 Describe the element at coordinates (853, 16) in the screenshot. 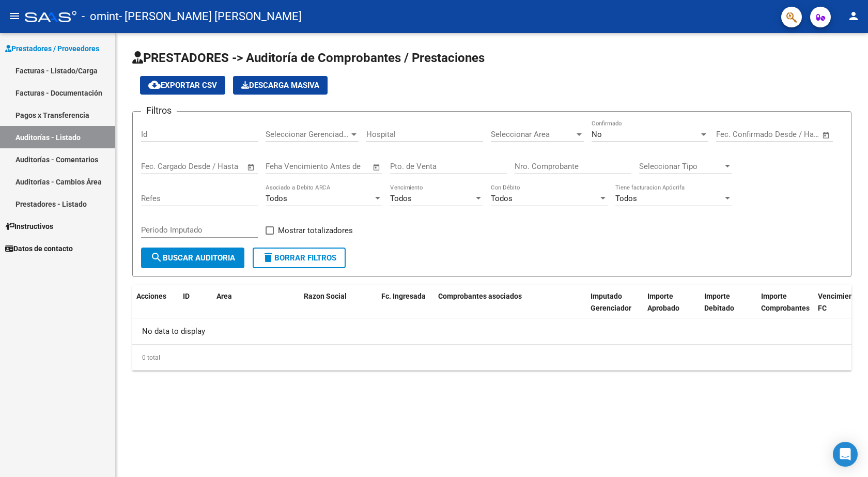

I see `mat-icon: person` at that location.